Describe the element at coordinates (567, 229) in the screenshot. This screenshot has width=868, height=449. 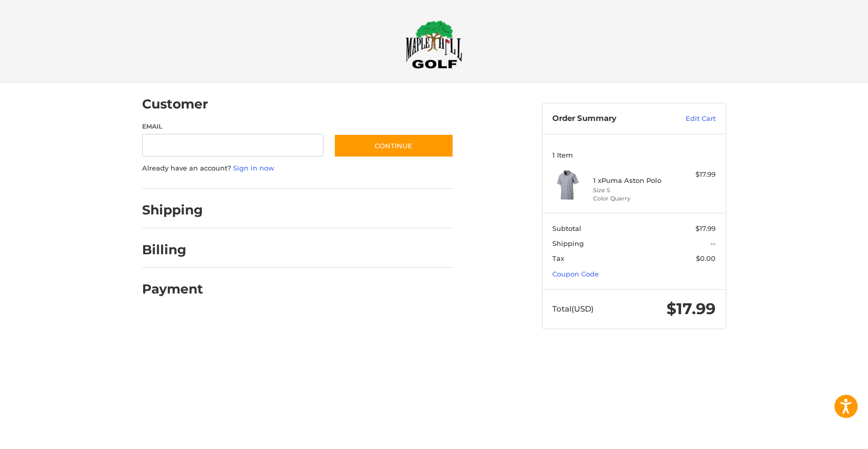
I see `span: Subtotal` at that location.